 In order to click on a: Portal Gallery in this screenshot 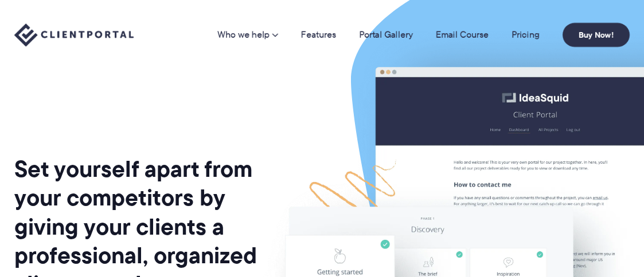, I will do `click(386, 35)`.